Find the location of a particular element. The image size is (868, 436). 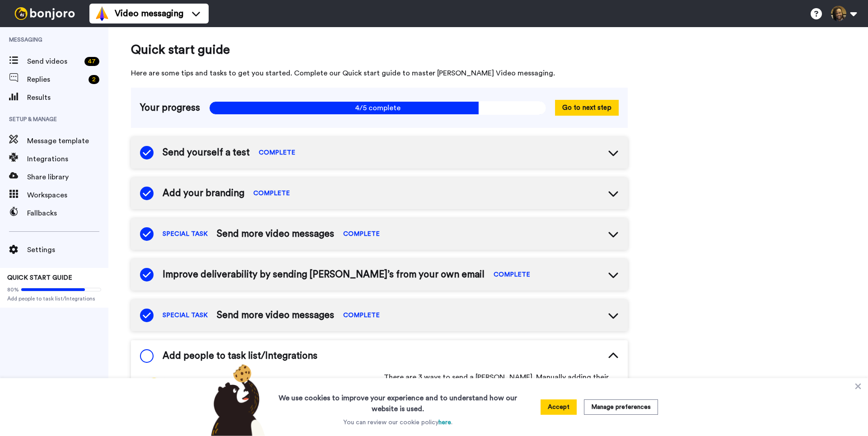

span: Send yourself a test is located at coordinates (206, 153).